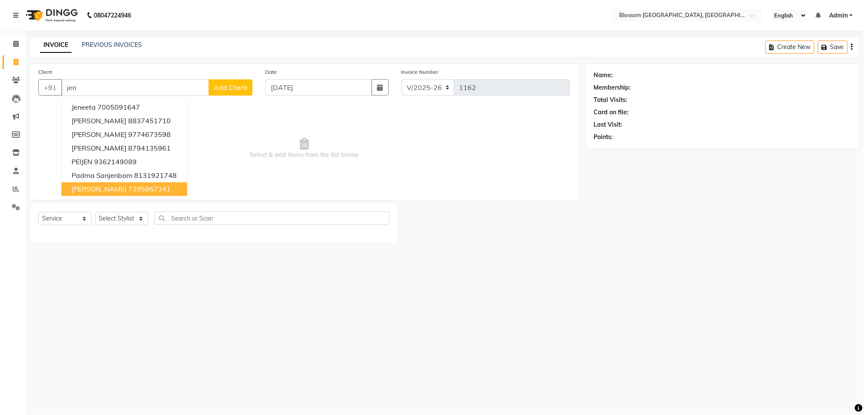  What do you see at coordinates (603, 137) in the screenshot?
I see `div: Points:` at bounding box center [603, 137].